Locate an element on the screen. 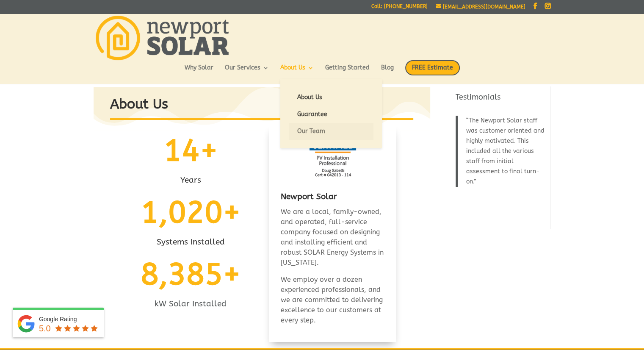 The image size is (644, 350). strong: About Us is located at coordinates (139, 104).